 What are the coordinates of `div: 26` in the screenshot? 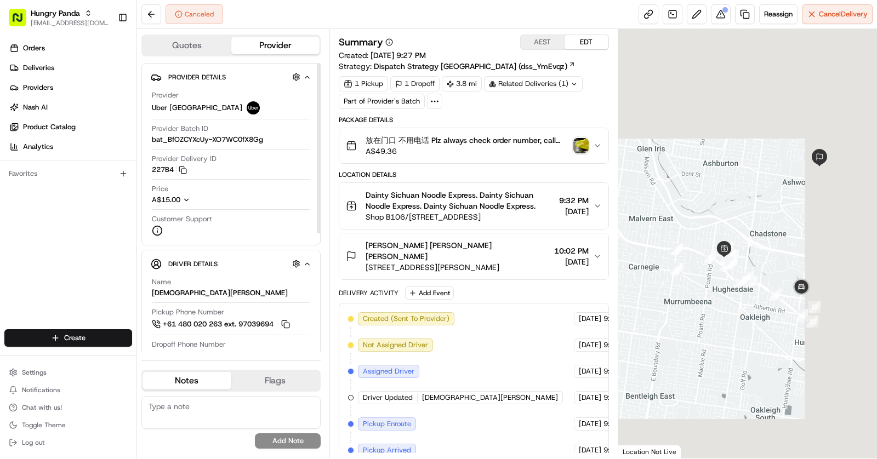 It's located at (740, 281).